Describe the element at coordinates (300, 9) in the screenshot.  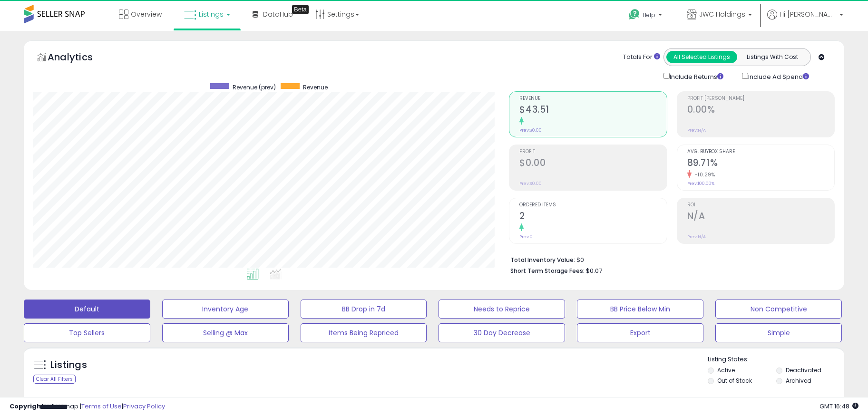
I see `div: Tooltip anchor` at that location.